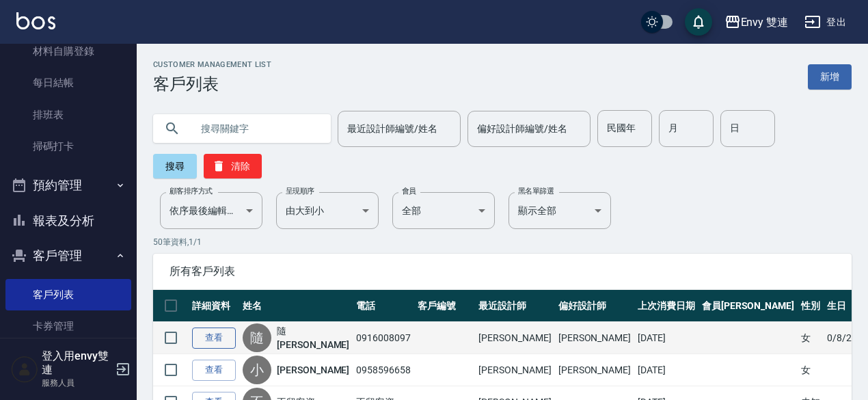 The image size is (868, 400). I want to click on th: 電話, so click(383, 306).